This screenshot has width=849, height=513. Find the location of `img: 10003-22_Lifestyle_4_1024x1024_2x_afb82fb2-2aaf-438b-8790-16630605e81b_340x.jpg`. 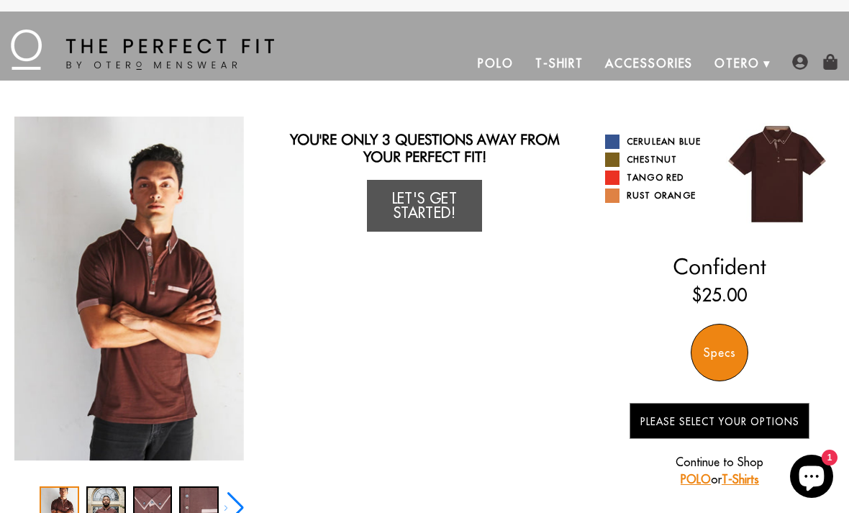

img: 10003-22_Lifestyle_4_1024x1024_2x_afb82fb2-2aaf-438b-8790-16630605e81b_340x.jpg is located at coordinates (358, 288).